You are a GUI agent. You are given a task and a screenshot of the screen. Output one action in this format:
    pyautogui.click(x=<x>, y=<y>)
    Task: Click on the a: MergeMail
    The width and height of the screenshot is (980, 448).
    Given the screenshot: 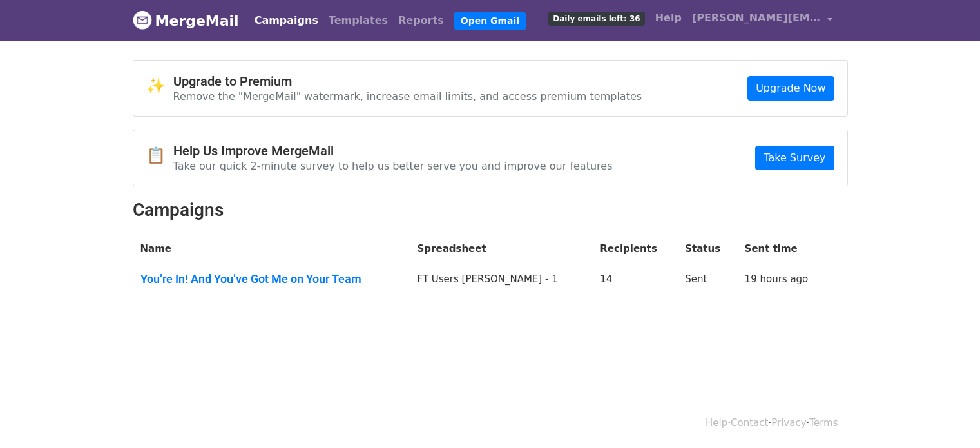 What is the action you would take?
    pyautogui.click(x=185, y=21)
    